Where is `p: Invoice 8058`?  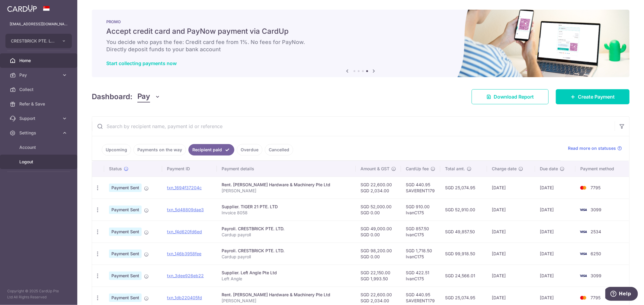 p: Invoice 8058 is located at coordinates (286, 213).